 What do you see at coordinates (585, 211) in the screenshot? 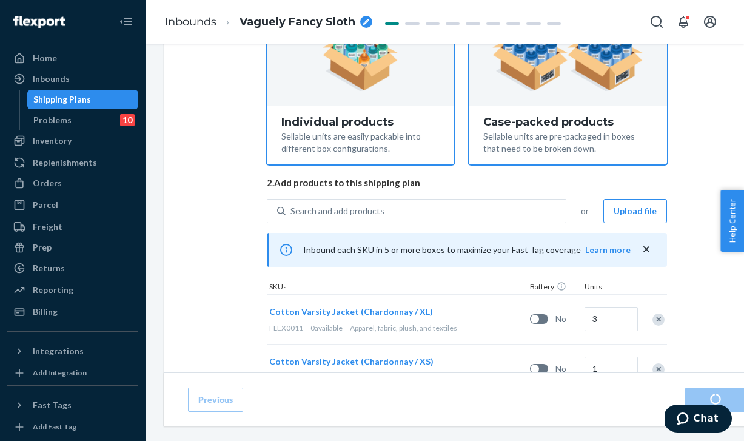
I see `span: or` at bounding box center [585, 211].